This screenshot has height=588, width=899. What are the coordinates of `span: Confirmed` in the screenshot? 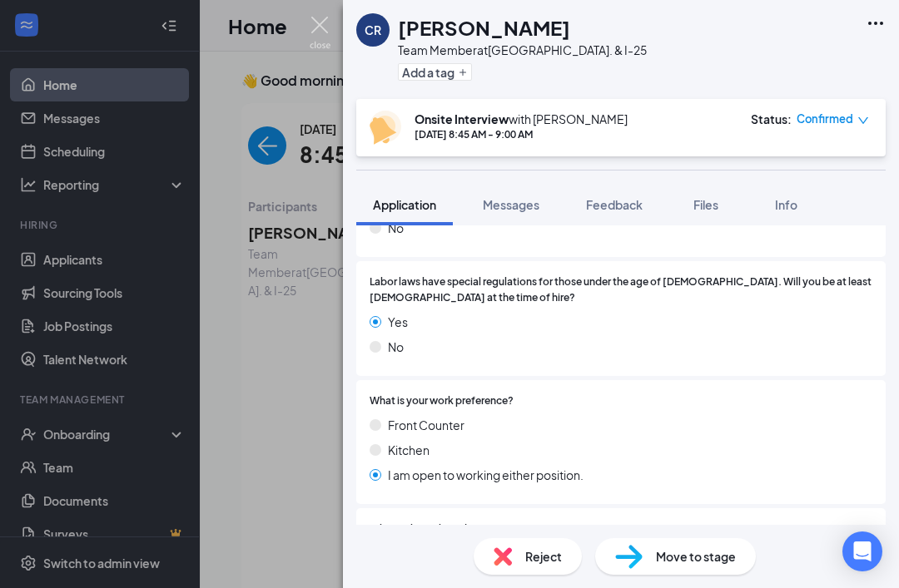 It's located at (825, 119).